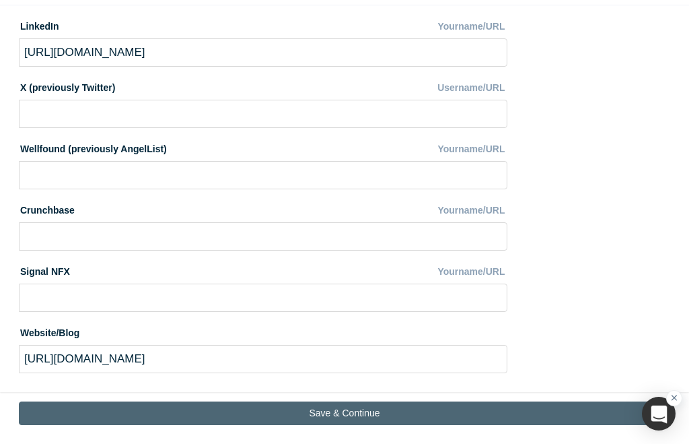  Describe the element at coordinates (263, 331) in the screenshot. I see `label: Website/Blog` at that location.